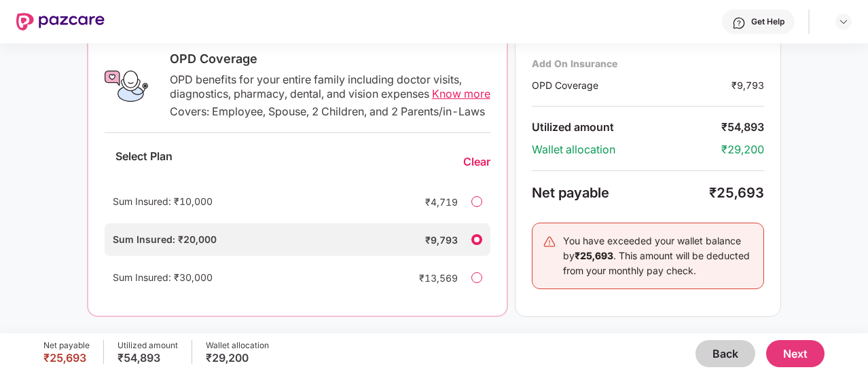 The height and width of the screenshot is (374, 868). I want to click on div: ₹4,719, so click(430, 201).